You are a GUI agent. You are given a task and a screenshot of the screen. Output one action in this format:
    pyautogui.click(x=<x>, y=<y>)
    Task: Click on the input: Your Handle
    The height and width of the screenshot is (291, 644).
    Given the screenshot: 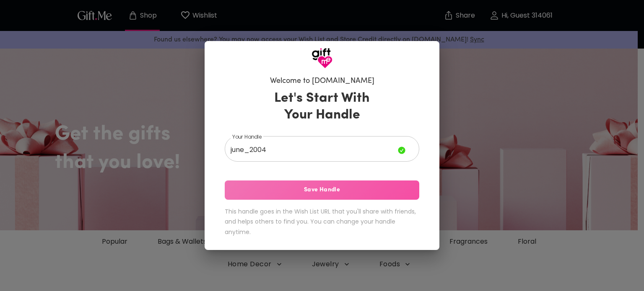 What is the action you would take?
    pyautogui.click(x=311, y=150)
    